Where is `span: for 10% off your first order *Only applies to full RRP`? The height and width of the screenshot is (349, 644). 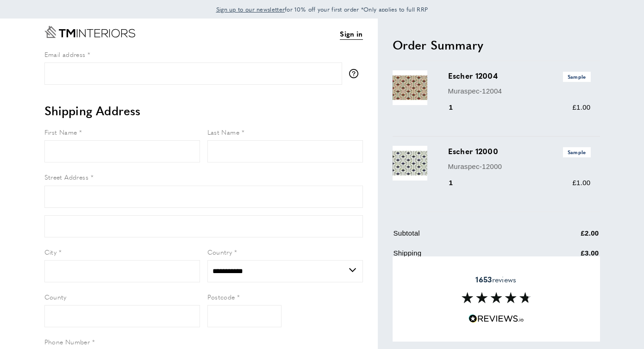
span: for 10% off your first order *Only applies to full RRP is located at coordinates (322, 9).